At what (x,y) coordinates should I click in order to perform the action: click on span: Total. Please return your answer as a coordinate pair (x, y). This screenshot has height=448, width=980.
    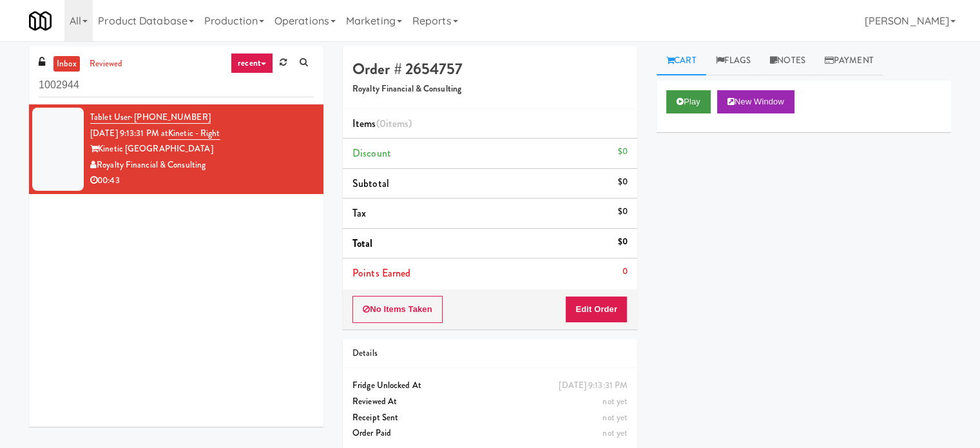
    Looking at the image, I should click on (362, 243).